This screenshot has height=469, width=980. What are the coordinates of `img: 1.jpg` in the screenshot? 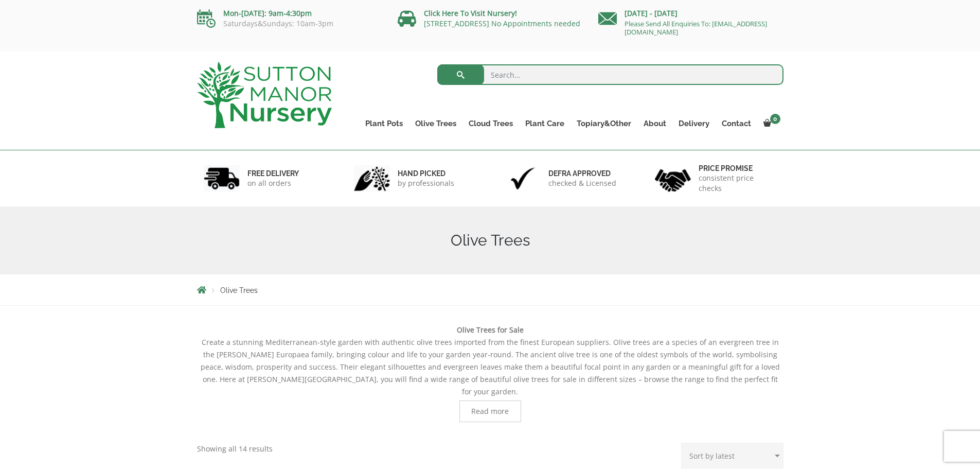 It's located at (221, 178).